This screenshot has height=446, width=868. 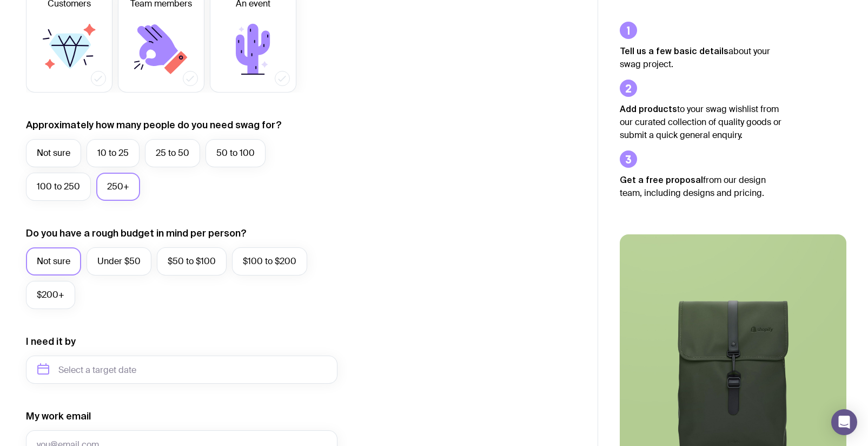 I want to click on p: from our design team, including designs and pricing., so click(x=701, y=186).